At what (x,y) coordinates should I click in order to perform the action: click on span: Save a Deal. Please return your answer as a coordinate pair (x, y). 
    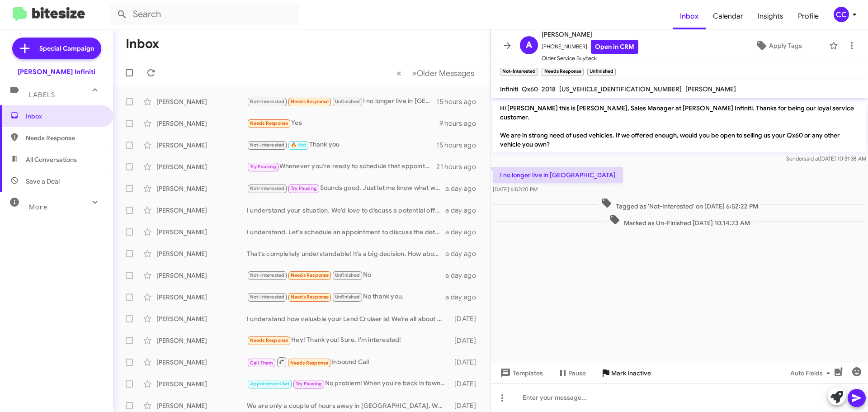
    Looking at the image, I should click on (43, 181).